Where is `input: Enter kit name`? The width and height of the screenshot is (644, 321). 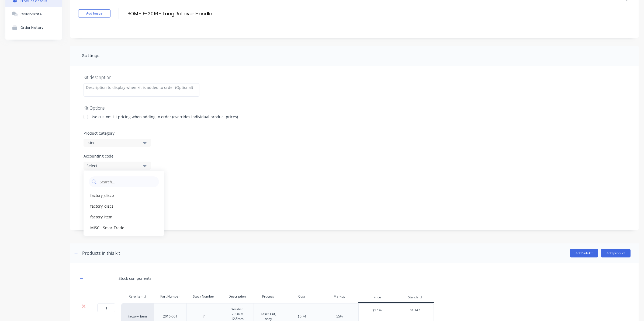
input: Enter kit name is located at coordinates (175, 14).